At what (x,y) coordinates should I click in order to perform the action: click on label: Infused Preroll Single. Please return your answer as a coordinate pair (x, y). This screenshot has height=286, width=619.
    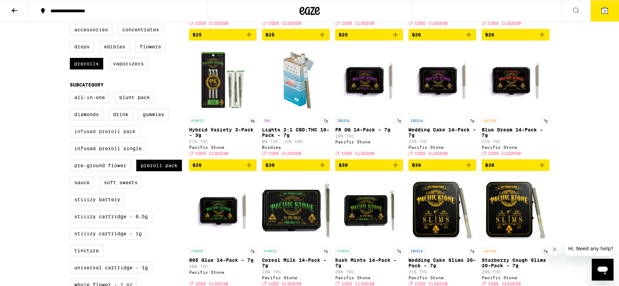
    Looking at the image, I should click on (108, 148).